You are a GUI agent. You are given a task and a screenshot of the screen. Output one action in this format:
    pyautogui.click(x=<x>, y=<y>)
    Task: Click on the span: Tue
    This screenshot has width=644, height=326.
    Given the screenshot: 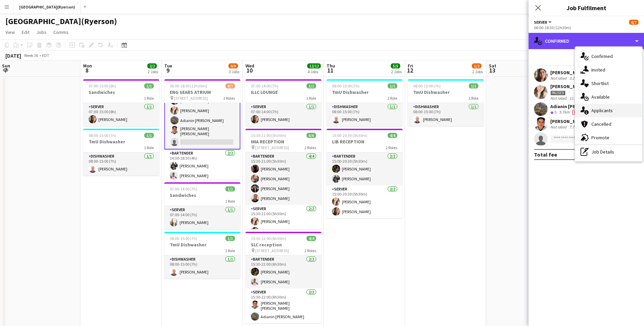 What is the action you would take?
    pyautogui.click(x=168, y=66)
    